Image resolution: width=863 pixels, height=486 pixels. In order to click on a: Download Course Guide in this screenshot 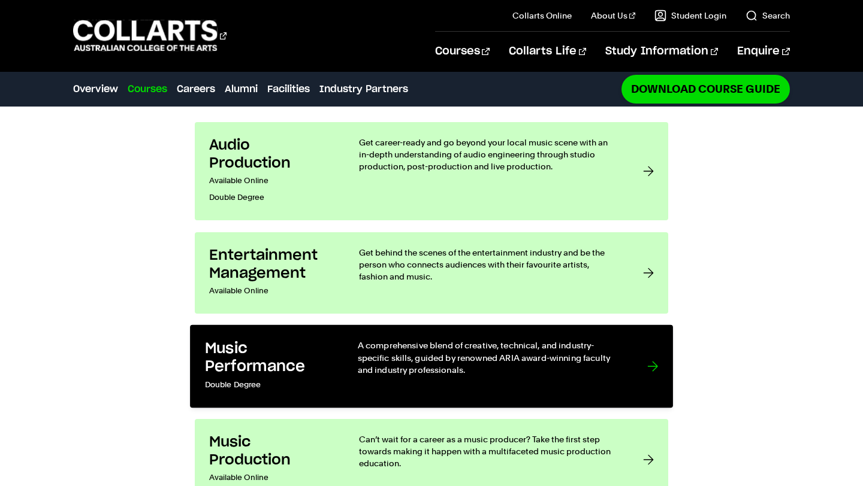, I will do `click(705, 89)`.